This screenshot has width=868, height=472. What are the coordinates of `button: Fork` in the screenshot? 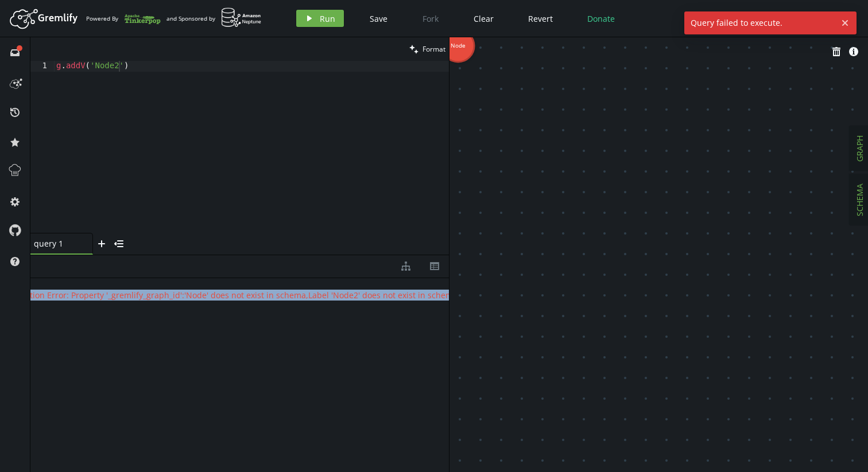 It's located at (431, 19).